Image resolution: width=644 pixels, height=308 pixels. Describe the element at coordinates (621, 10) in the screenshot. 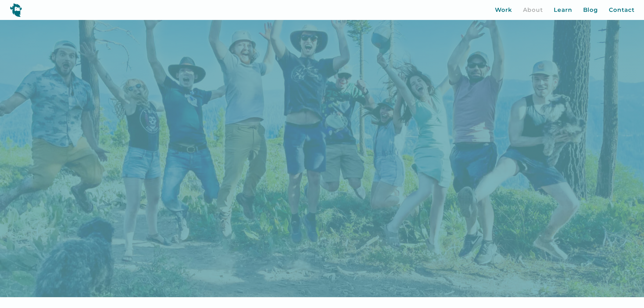

I see `a: Contact` at that location.